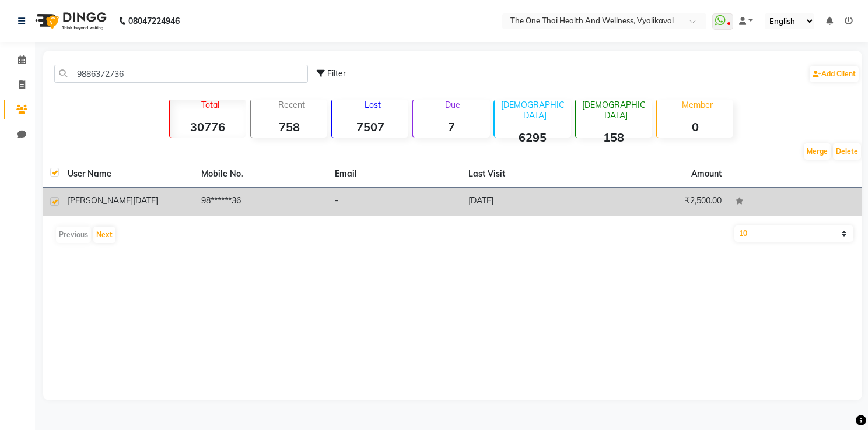  What do you see at coordinates (662, 202) in the screenshot?
I see `td: ₹2,500.00` at bounding box center [662, 202].